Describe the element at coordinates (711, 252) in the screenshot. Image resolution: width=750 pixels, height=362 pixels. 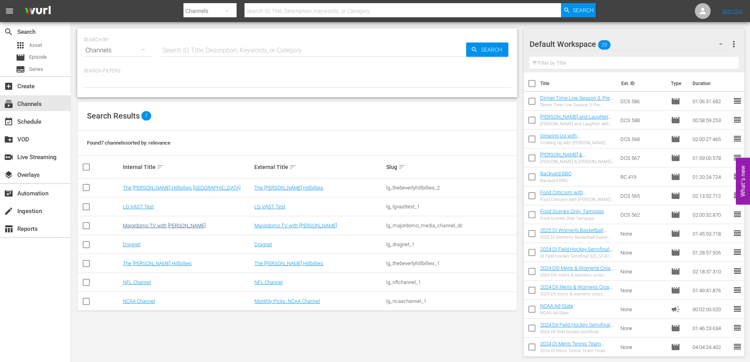
I see `td: 01:28:57.926` at that location.